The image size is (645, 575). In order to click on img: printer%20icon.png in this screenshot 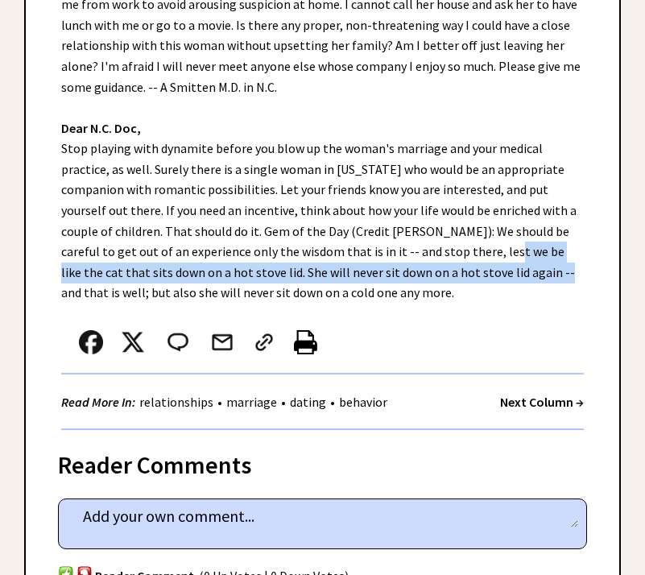, I will do `click(305, 342)`.